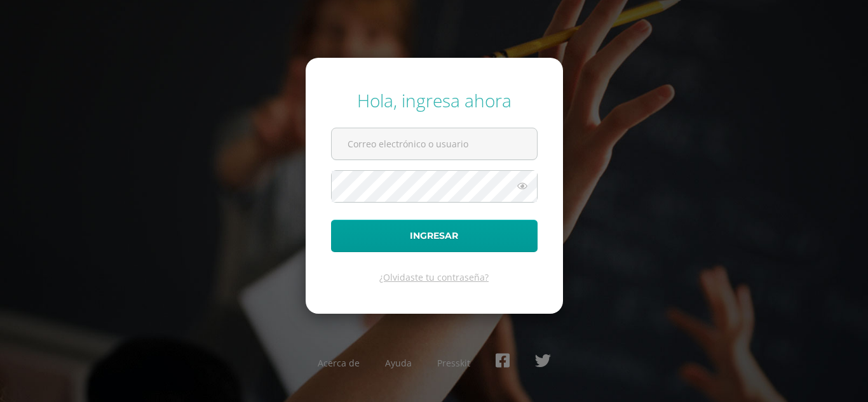 Image resolution: width=868 pixels, height=402 pixels. Describe the element at coordinates (434, 100) in the screenshot. I see `div: Hola, ingresa ahora` at that location.